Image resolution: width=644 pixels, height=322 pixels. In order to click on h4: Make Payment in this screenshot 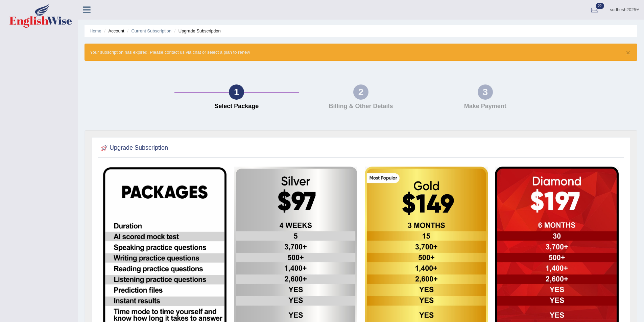, I will do `click(485, 107)`.